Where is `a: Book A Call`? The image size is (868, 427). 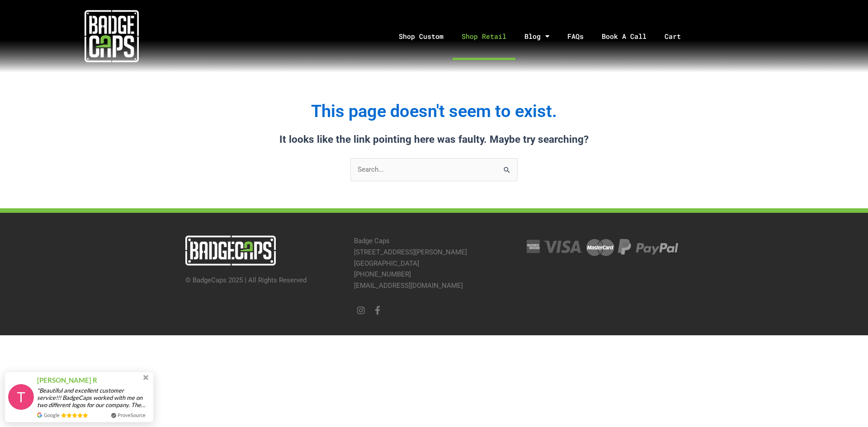 a: Book A Call is located at coordinates (624, 36).